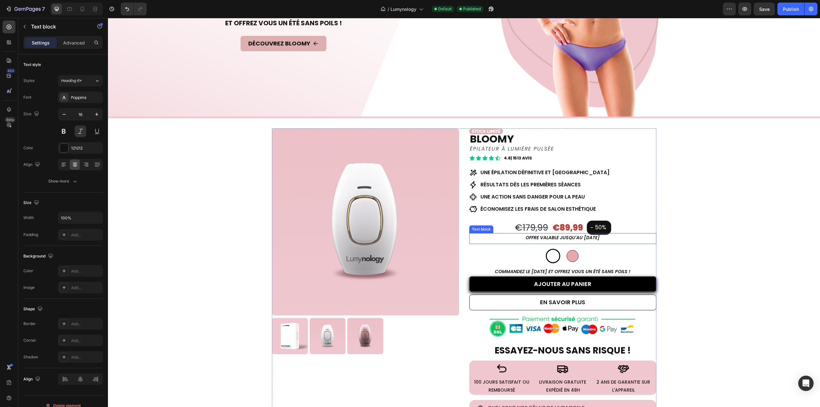  What do you see at coordinates (455, 131) in the screenshot?
I see `p: épilateur à lumière pulsée` at bounding box center [455, 131].